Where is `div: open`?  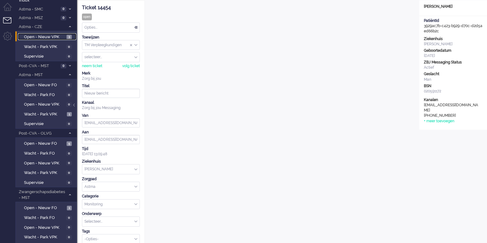
div: open is located at coordinates (87, 17).